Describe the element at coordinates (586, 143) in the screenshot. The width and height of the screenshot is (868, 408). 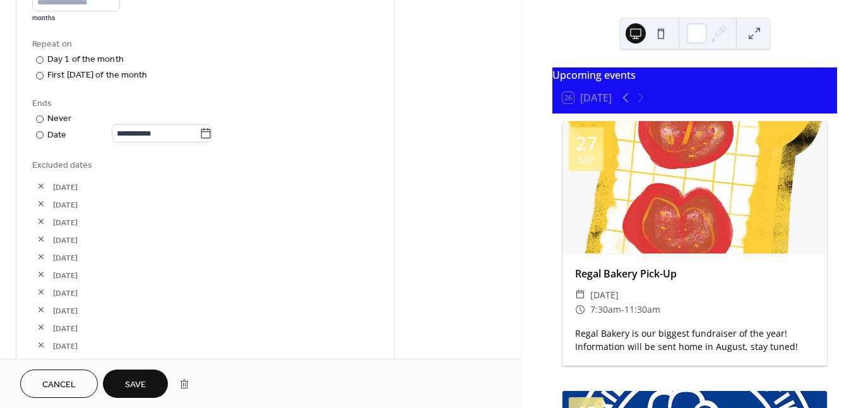
I see `div: 27` at that location.